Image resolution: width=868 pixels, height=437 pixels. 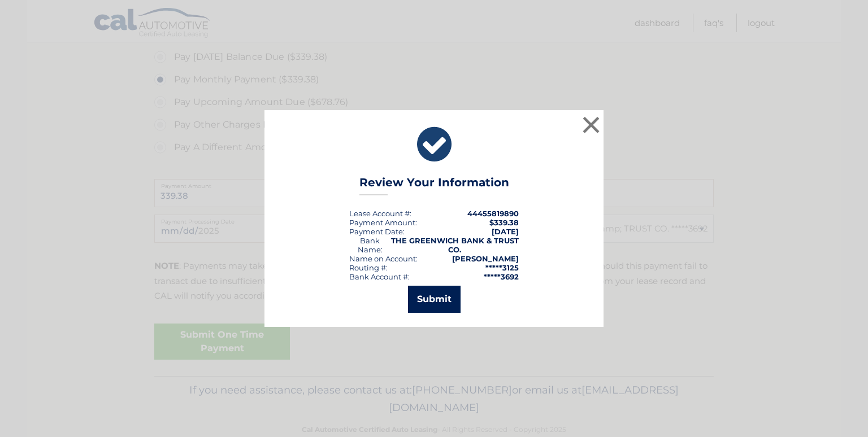 What do you see at coordinates (383, 259) in the screenshot?
I see `div: Name on Account:` at bounding box center [383, 259].